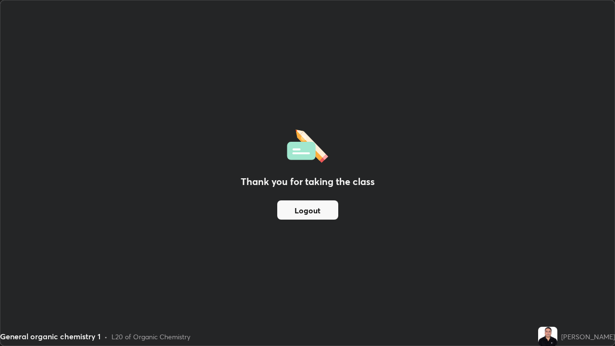  What do you see at coordinates (308, 210) in the screenshot?
I see `button: Logout` at bounding box center [308, 210].